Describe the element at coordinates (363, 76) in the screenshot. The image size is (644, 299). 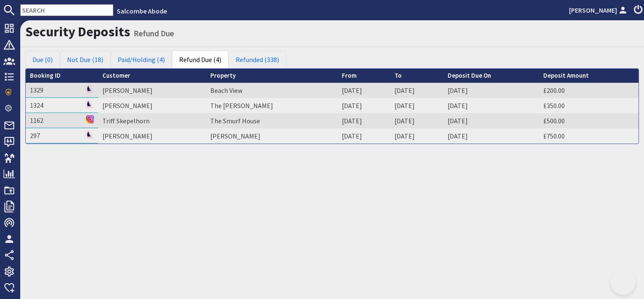
I see `th: From` at that location.